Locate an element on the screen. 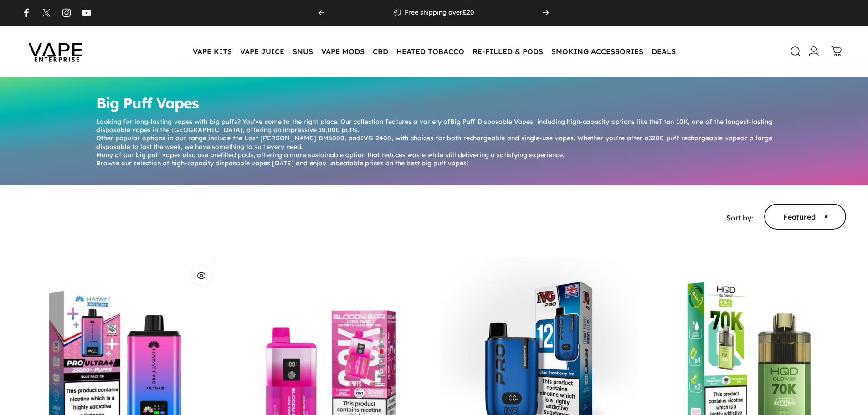 The width and height of the screenshot is (868, 415). a: 0 items is located at coordinates (836, 52).